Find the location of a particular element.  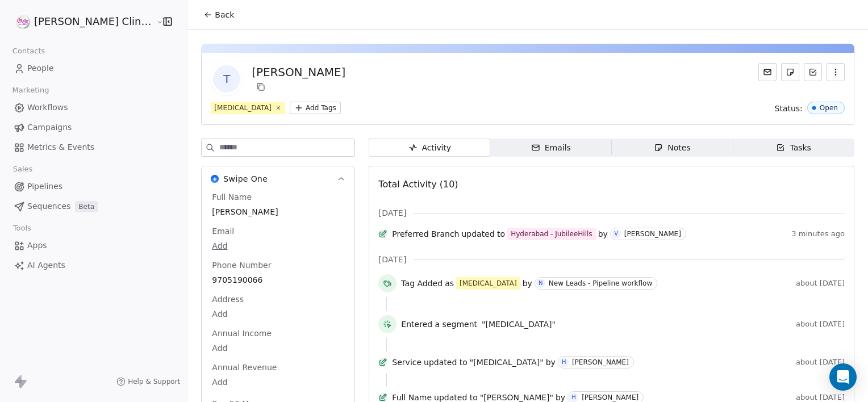

span: Annual Revenue is located at coordinates (244, 367).